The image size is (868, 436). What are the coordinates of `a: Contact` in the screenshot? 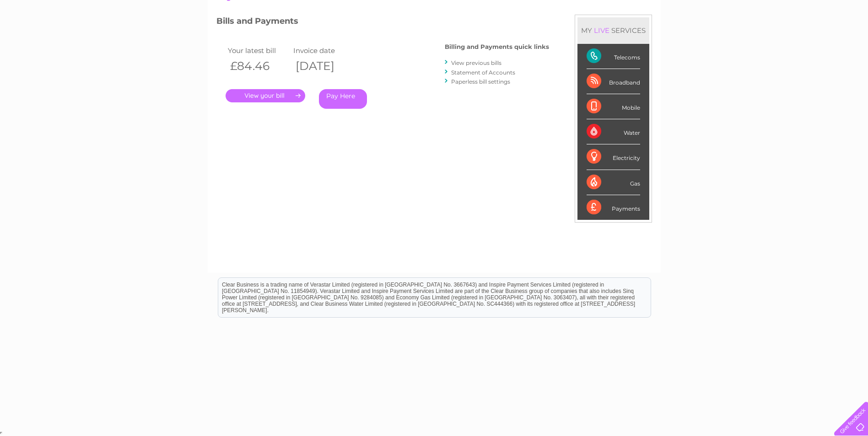 It's located at (818, 42).